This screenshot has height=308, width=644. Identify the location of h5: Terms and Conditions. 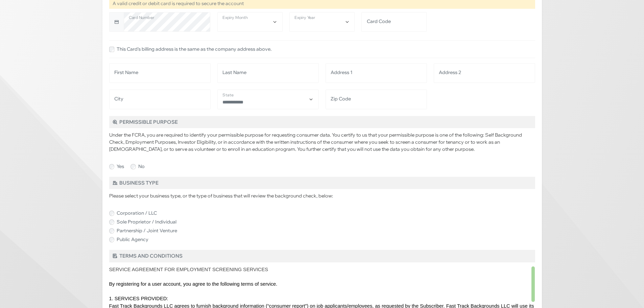
(322, 256).